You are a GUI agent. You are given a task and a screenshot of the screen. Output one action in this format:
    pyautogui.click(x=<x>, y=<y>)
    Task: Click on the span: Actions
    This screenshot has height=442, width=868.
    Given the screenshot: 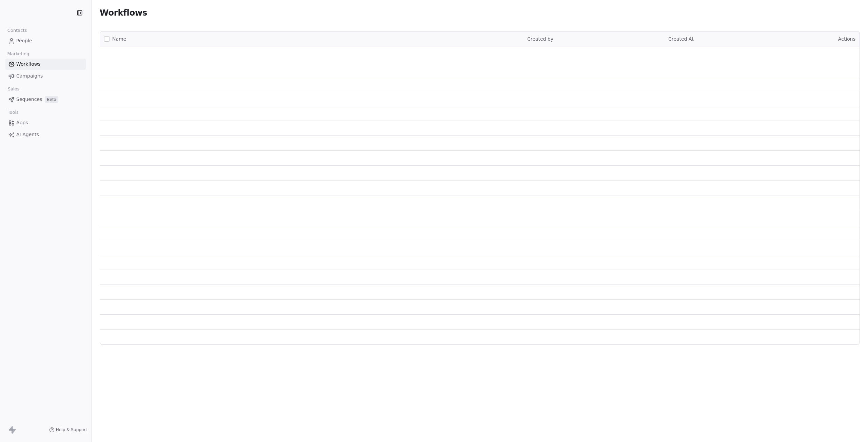 What is the action you would take?
    pyautogui.click(x=847, y=39)
    